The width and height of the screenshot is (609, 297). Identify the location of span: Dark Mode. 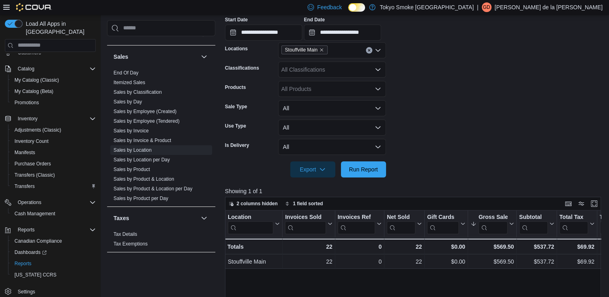
(348, 12).